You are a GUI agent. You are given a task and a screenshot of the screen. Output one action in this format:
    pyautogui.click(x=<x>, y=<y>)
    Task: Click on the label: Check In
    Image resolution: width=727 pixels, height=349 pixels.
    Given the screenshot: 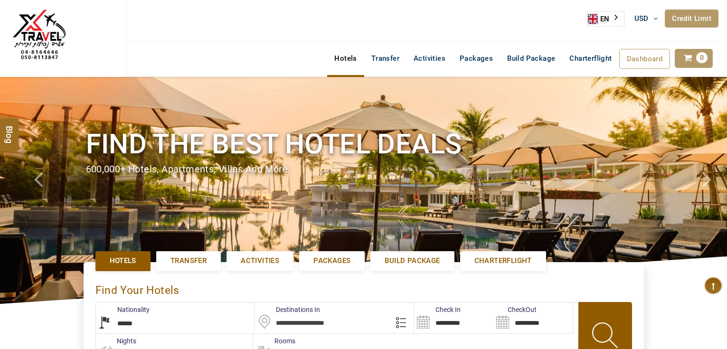 What is the action you would take?
    pyautogui.click(x=437, y=309)
    